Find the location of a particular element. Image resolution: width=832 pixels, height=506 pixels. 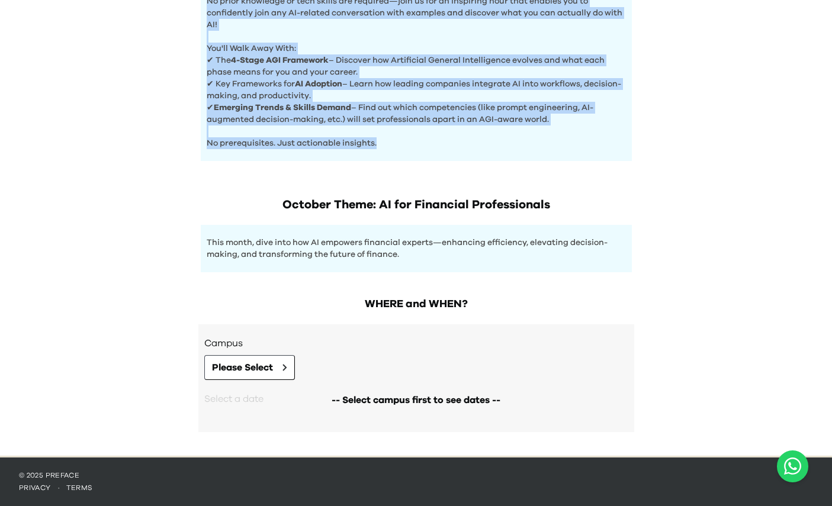

h2: WHERE and WHEN? is located at coordinates (416, 304).